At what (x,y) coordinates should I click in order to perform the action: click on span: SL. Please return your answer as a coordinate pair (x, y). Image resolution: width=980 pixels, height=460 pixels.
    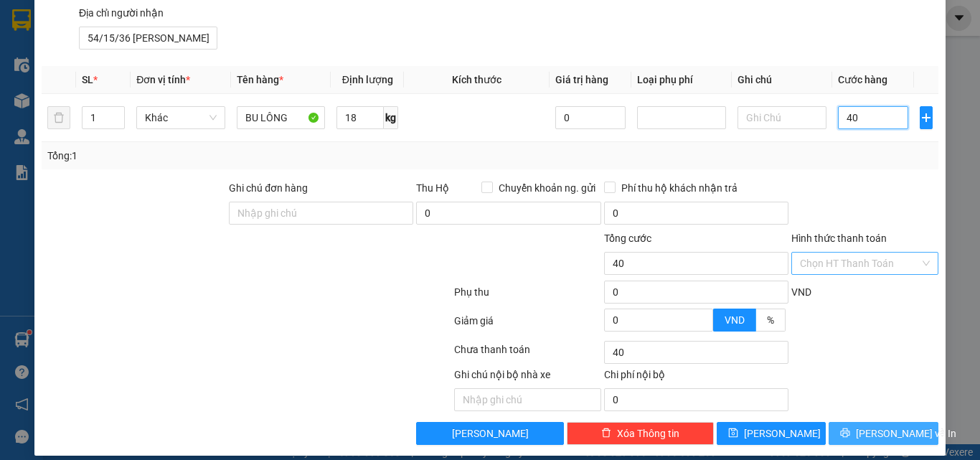
    Looking at the image, I should click on (87, 79).